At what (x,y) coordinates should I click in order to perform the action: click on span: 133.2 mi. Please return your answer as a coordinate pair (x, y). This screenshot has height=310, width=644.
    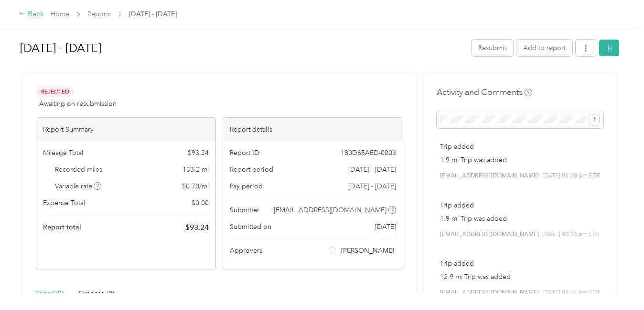
    Looking at the image, I should click on (196, 170).